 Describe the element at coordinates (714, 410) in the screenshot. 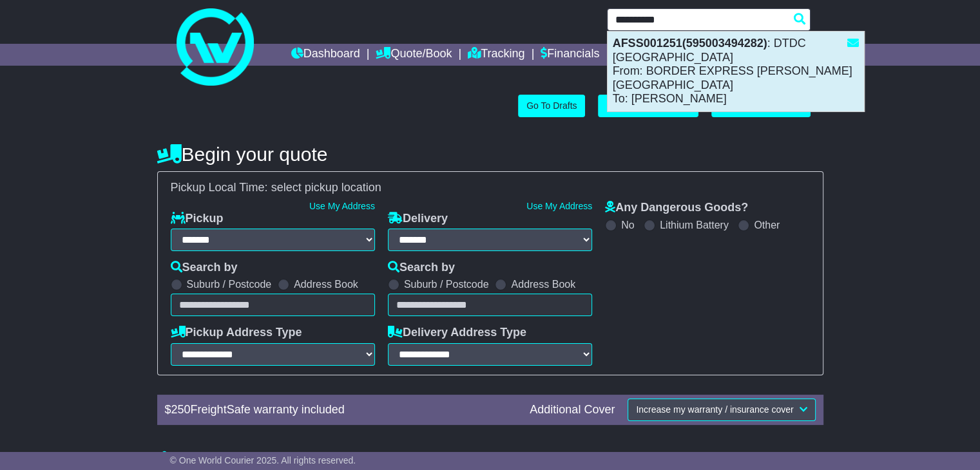

I see `span: Increase my warranty / insurance cover` at that location.